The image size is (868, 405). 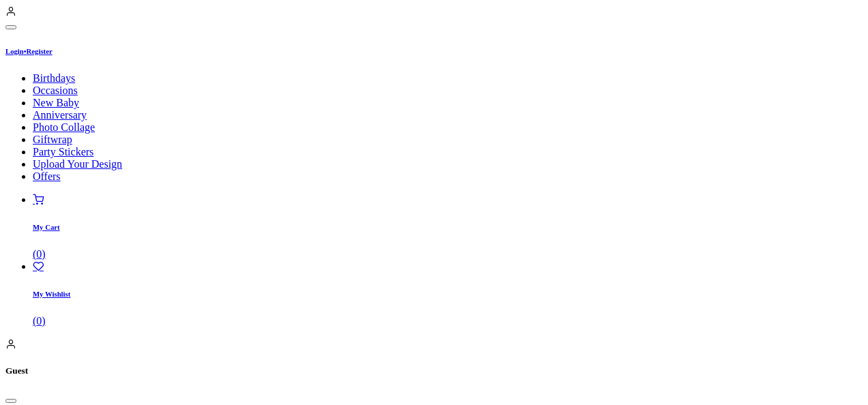 I want to click on span: Giftwrap, so click(x=52, y=139).